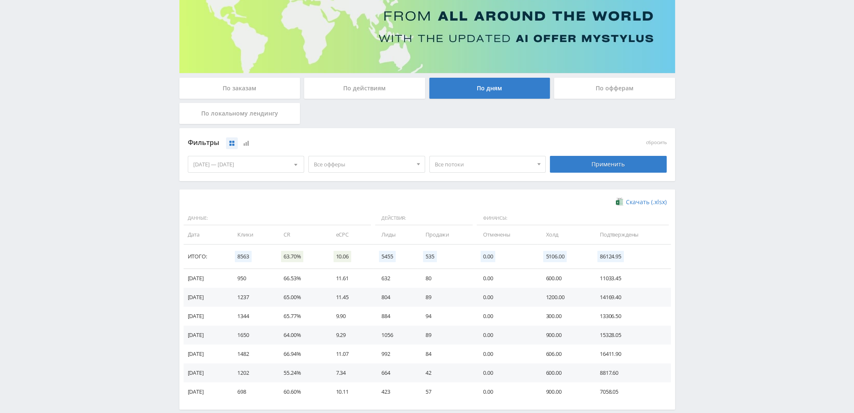 The height and width of the screenshot is (413, 854). I want to click on td: Подтверждены, so click(631, 235).